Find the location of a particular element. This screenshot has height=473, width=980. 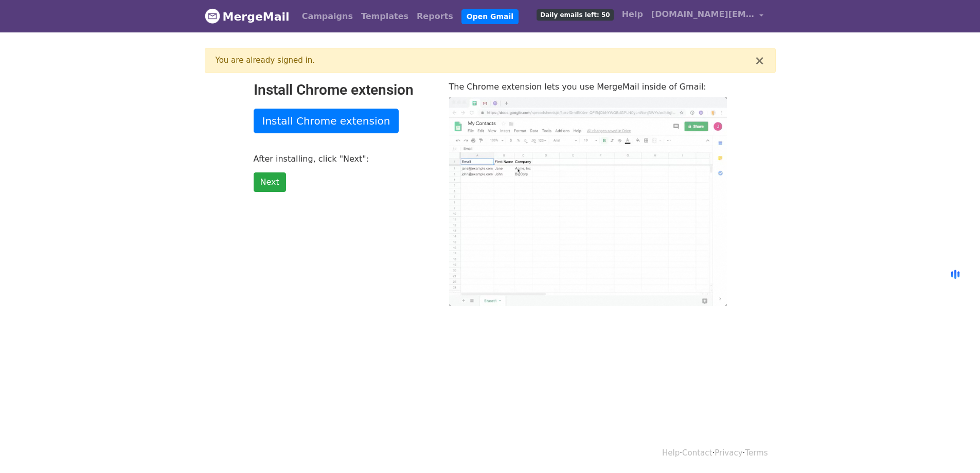

p: After installing, click "Next": is located at coordinates (343, 159).